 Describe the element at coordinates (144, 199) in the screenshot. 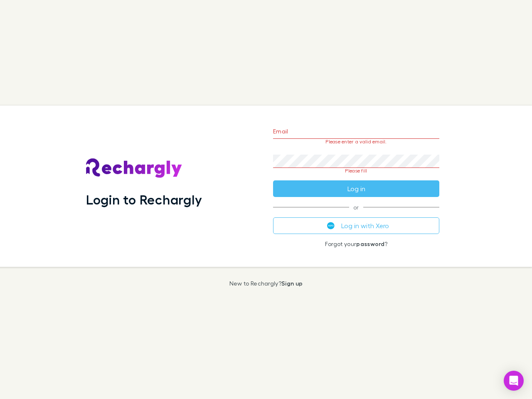

I see `h1: Login to Rechargly` at that location.